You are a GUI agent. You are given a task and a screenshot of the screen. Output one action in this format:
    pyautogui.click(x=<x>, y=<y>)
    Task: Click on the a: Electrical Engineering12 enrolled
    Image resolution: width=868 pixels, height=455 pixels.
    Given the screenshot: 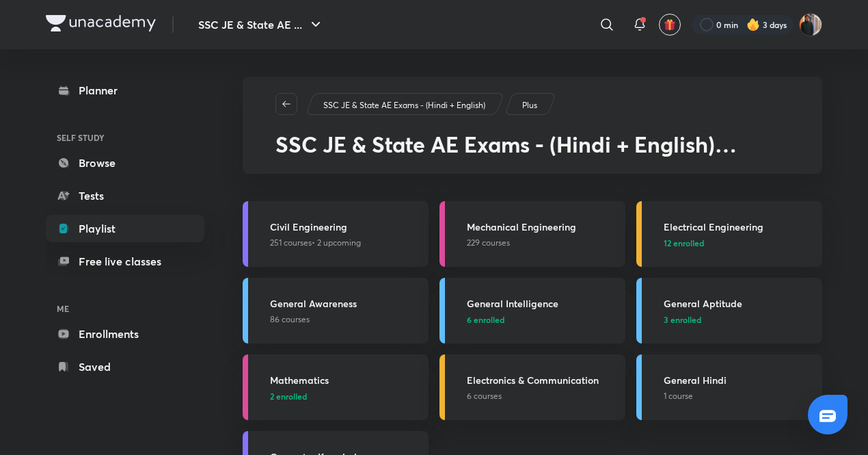 What is the action you would take?
    pyautogui.click(x=729, y=234)
    